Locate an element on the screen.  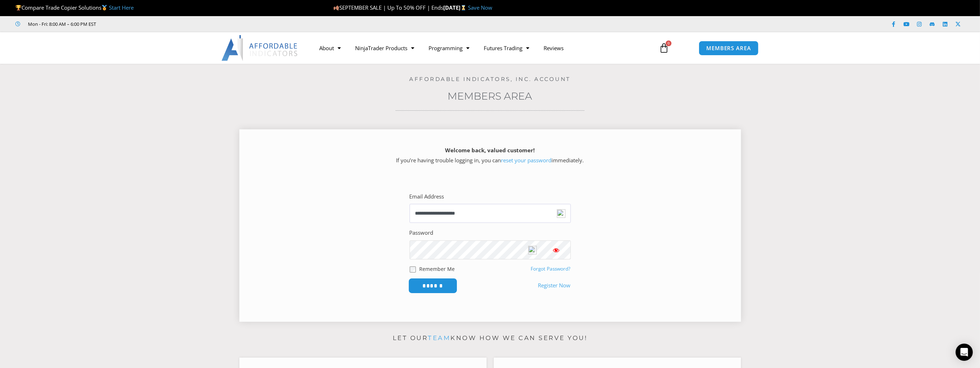
label: Email Address is located at coordinates (427, 197).